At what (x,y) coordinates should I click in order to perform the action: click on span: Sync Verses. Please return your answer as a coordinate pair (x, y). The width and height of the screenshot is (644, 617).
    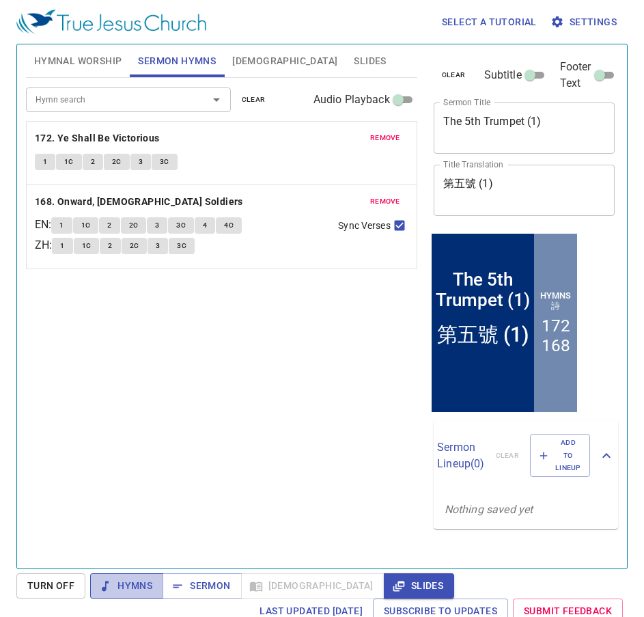
    Looking at the image, I should click on (364, 225).